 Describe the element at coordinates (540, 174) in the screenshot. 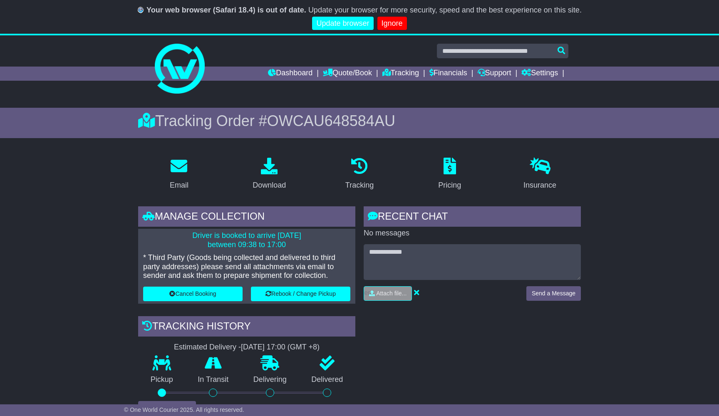

I see `a: Insurance` at that location.